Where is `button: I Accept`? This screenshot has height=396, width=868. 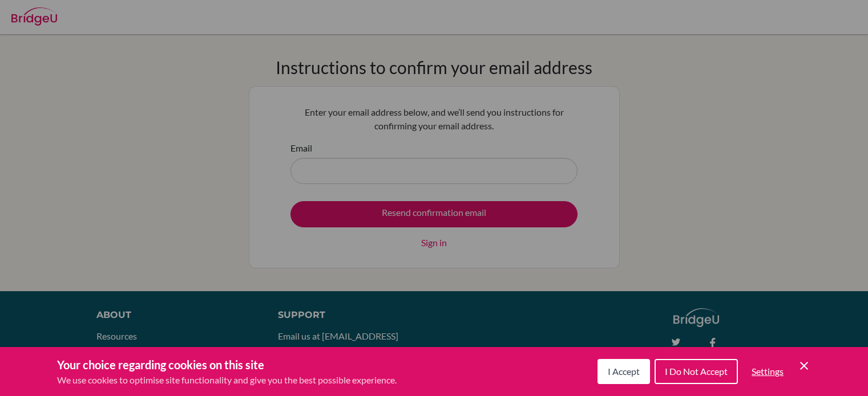
button: I Accept is located at coordinates (624, 372).